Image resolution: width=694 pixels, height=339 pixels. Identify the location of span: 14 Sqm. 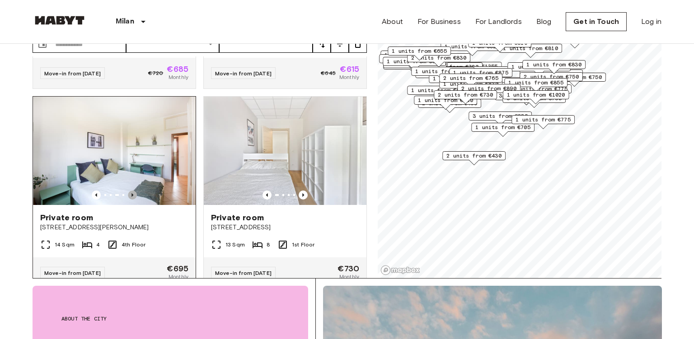
(65, 245).